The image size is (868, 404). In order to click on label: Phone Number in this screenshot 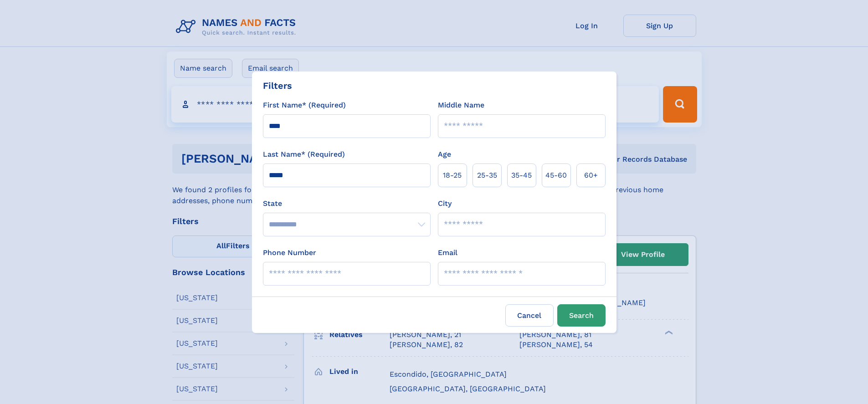, I will do `click(289, 253)`.